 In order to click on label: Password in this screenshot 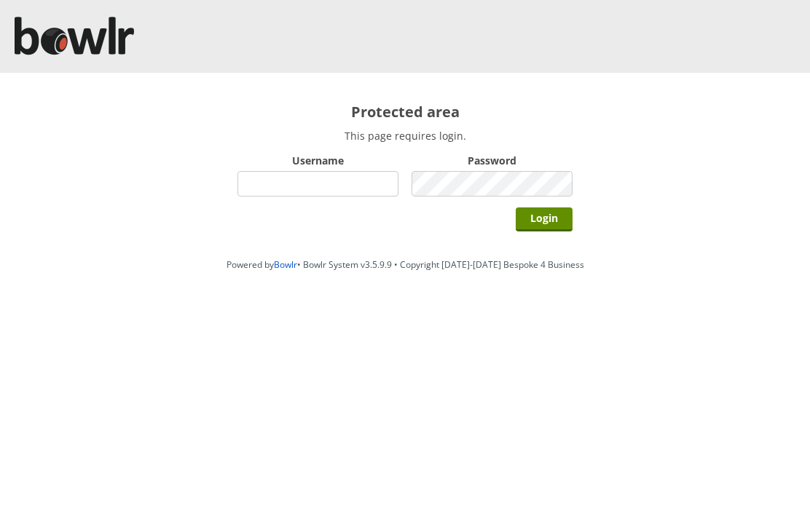, I will do `click(491, 160)`.